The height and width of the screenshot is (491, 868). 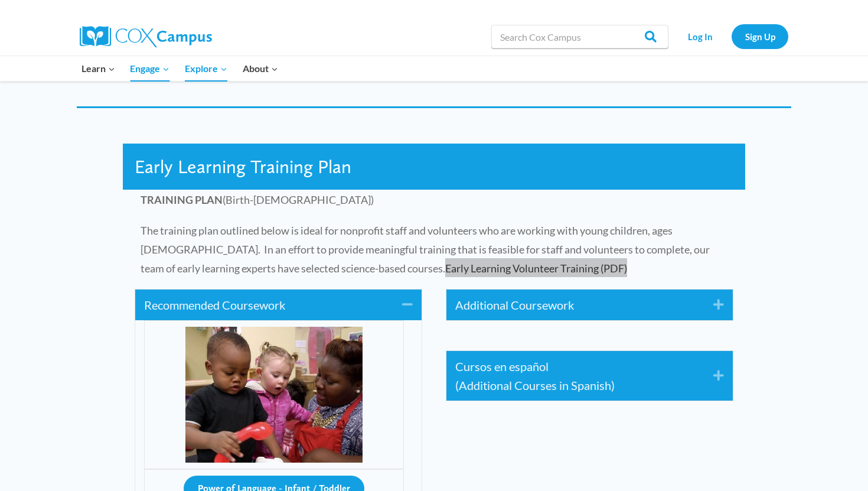 What do you see at coordinates (98, 69) in the screenshot?
I see `button: Child menu of Learn` at bounding box center [98, 69].